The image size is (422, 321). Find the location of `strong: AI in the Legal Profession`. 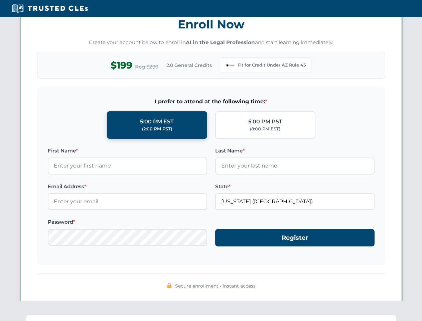

strong: AI in the Legal Profession is located at coordinates (220, 42).